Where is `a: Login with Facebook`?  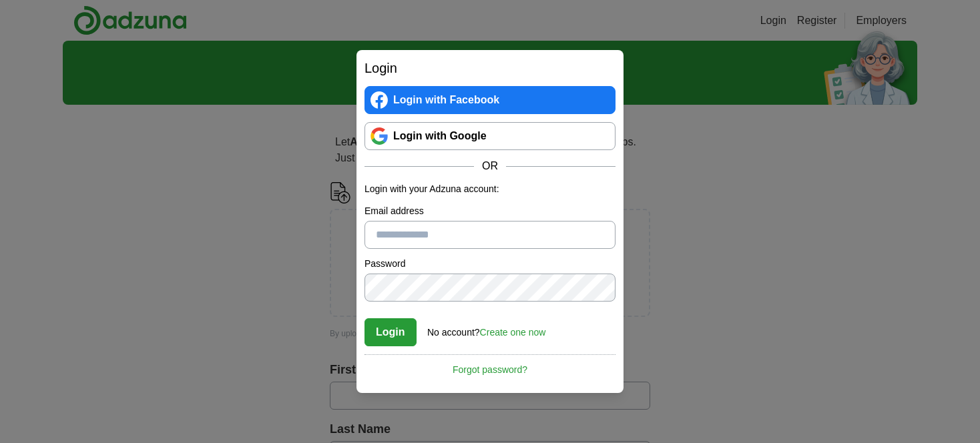
a: Login with Facebook is located at coordinates (490, 100).